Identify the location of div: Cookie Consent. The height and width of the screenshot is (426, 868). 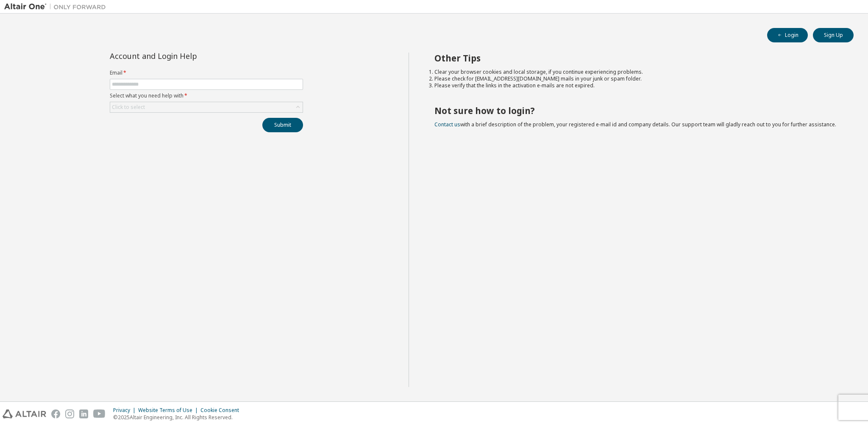
(222, 410).